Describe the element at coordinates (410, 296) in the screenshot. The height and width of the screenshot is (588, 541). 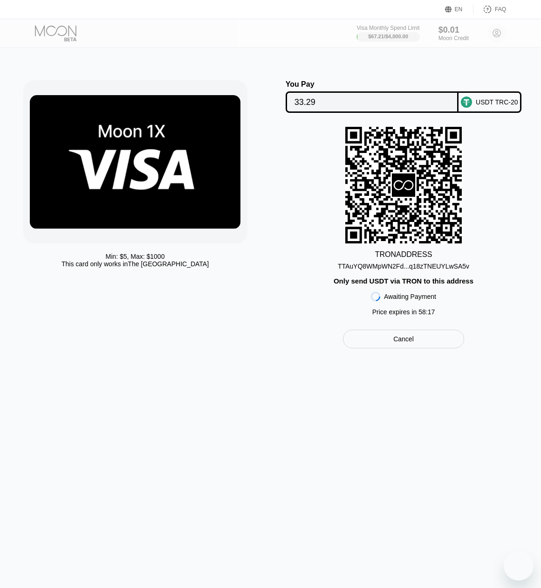
I see `div: Awaiting Payment` at that location.